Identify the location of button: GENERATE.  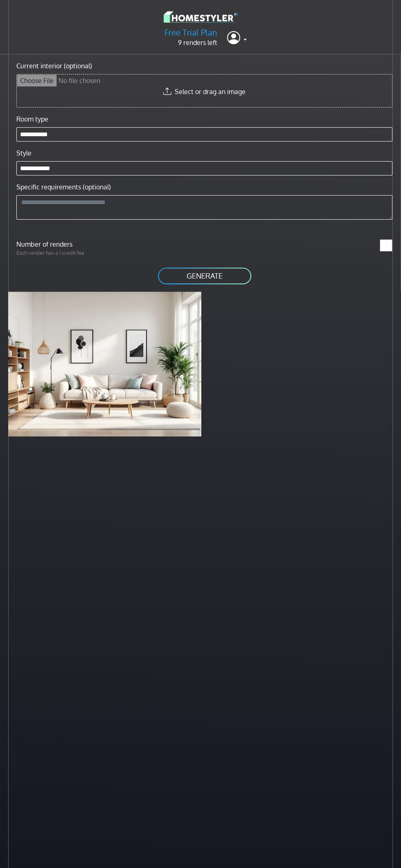
(204, 276).